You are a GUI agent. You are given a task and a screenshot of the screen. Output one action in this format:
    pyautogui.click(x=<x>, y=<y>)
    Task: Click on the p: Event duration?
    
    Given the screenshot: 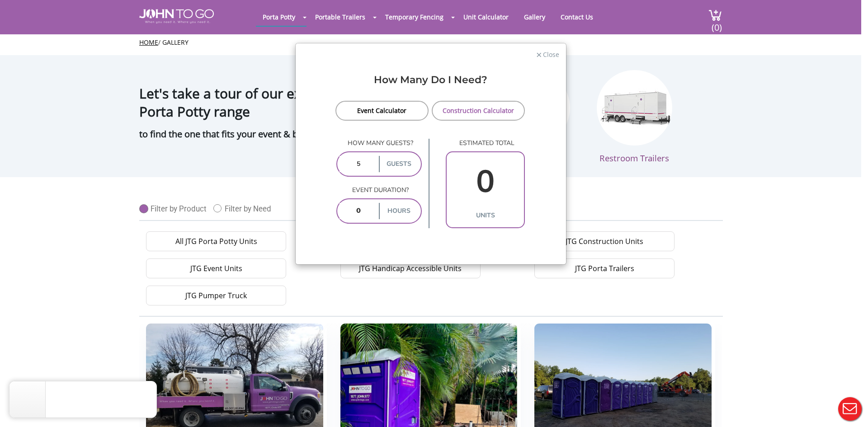 What is the action you would take?
    pyautogui.click(x=379, y=191)
    